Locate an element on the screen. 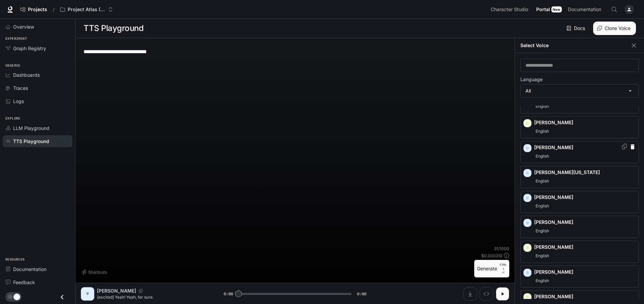 This screenshot has height=304, width=644. a: Graph Registry is located at coordinates (37, 48).